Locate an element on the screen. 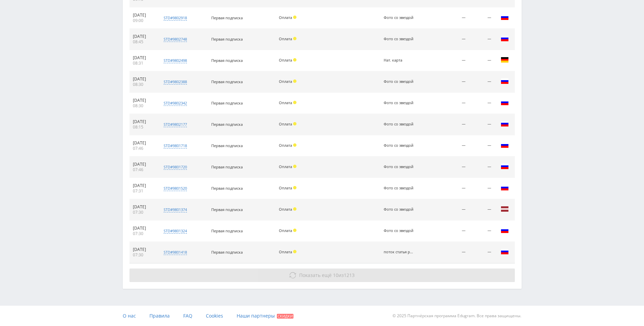 The height and width of the screenshot is (326, 644). div: std#9801520 is located at coordinates (175, 188).